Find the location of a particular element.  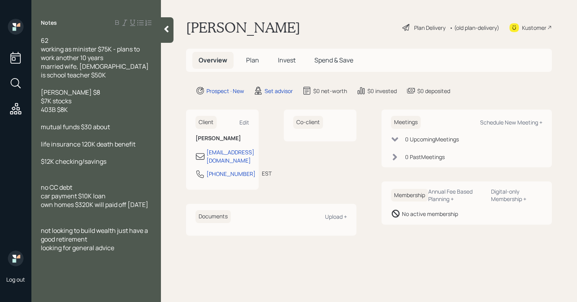

div: No active membership is located at coordinates (430, 214).